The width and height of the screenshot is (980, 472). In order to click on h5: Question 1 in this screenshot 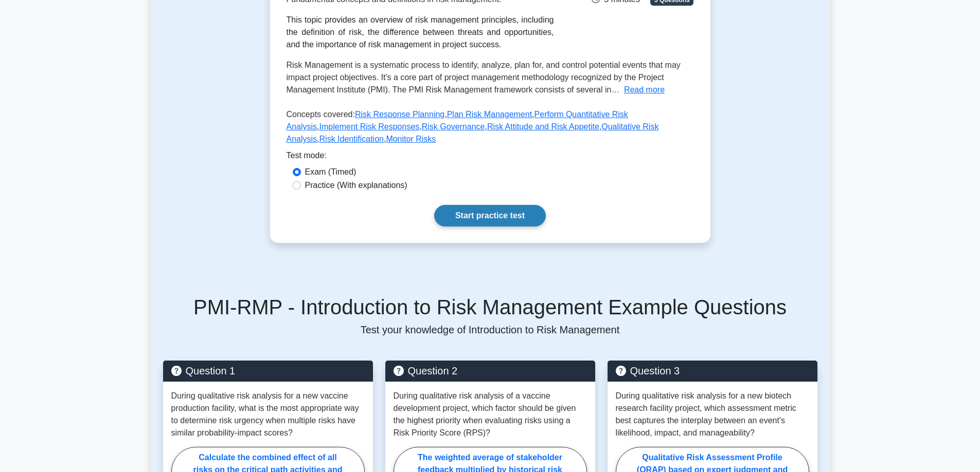, I will do `click(268, 371)`.